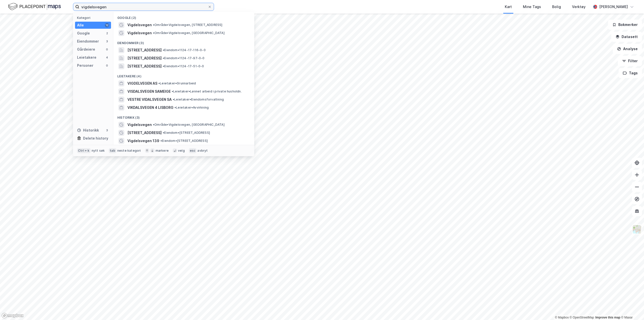 This screenshot has width=644, height=320. Describe the element at coordinates (198, 100) in the screenshot. I see `span: Leietaker • Eiendomsforvaltning` at that location.